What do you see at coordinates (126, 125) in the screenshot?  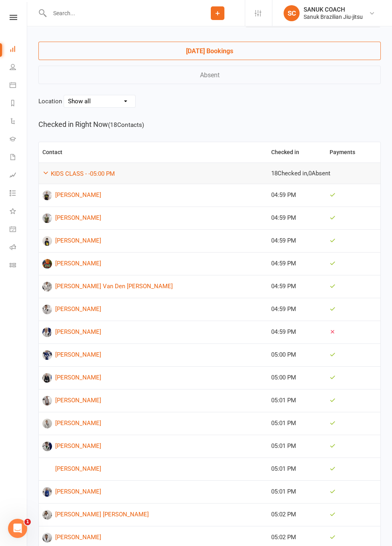 I see `small: ( 18 Contacts)` at bounding box center [126, 125].